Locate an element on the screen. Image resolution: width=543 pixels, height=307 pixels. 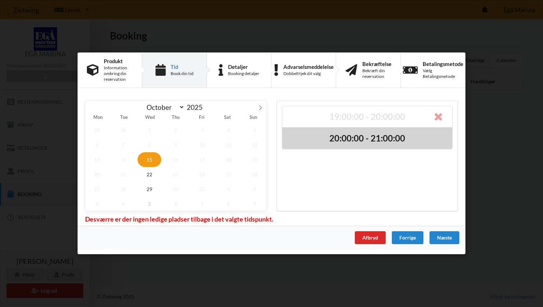
span: November 2, 2025 is located at coordinates (254, 189).